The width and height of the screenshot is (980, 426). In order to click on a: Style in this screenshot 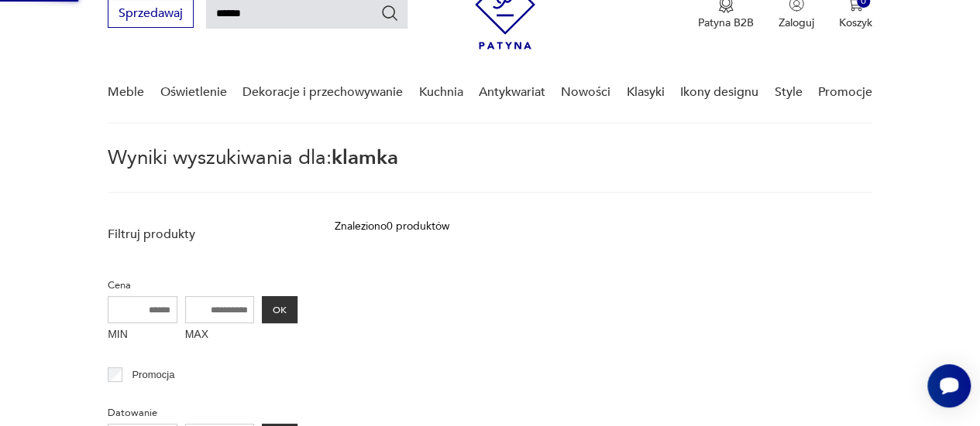, I will do `click(788, 92)`.